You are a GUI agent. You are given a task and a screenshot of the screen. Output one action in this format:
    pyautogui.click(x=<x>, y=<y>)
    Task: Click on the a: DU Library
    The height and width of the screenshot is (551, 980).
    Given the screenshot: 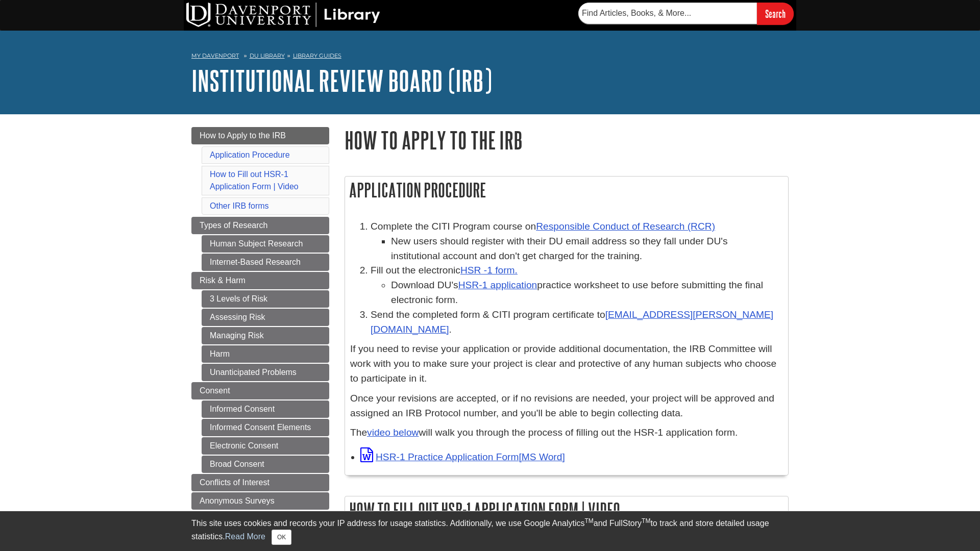 What is the action you would take?
    pyautogui.click(x=267, y=55)
    